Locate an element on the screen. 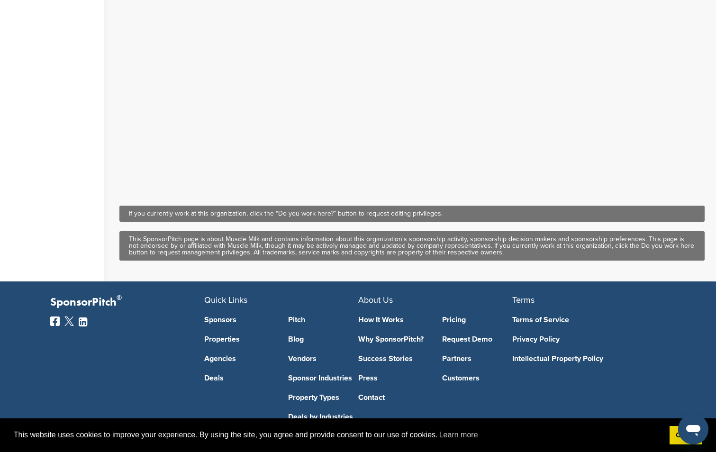 The height and width of the screenshot is (452, 716). a: Success Stories is located at coordinates (393, 358).